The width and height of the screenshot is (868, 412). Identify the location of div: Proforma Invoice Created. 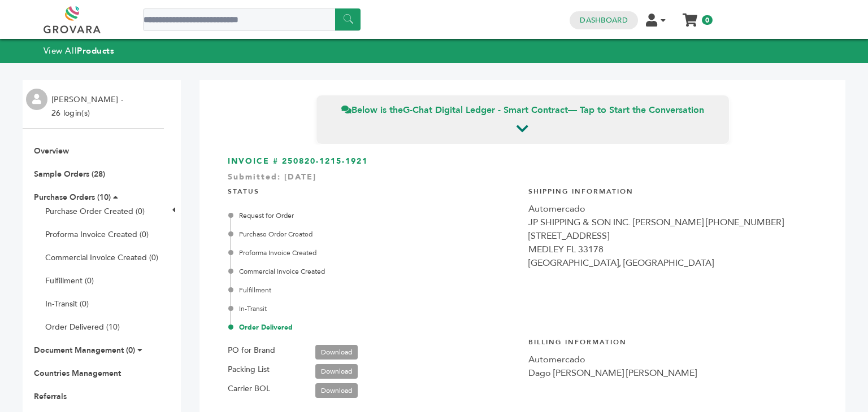
(374, 254).